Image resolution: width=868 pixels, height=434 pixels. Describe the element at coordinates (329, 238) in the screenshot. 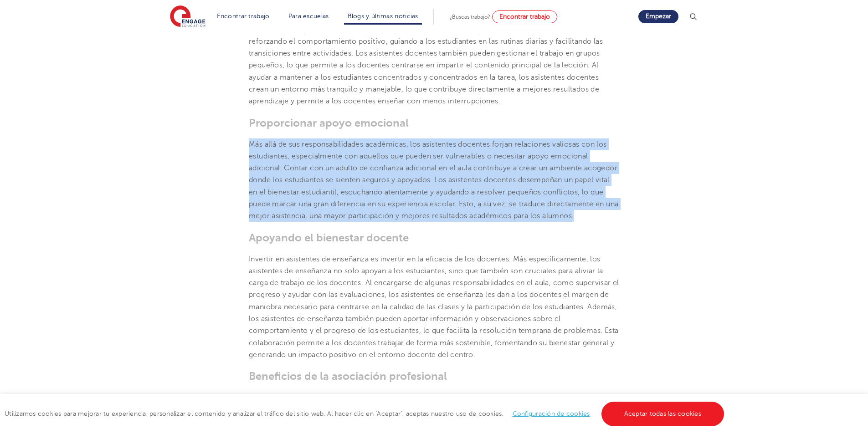

I see `font: Apoyando el bienestar docente` at that location.